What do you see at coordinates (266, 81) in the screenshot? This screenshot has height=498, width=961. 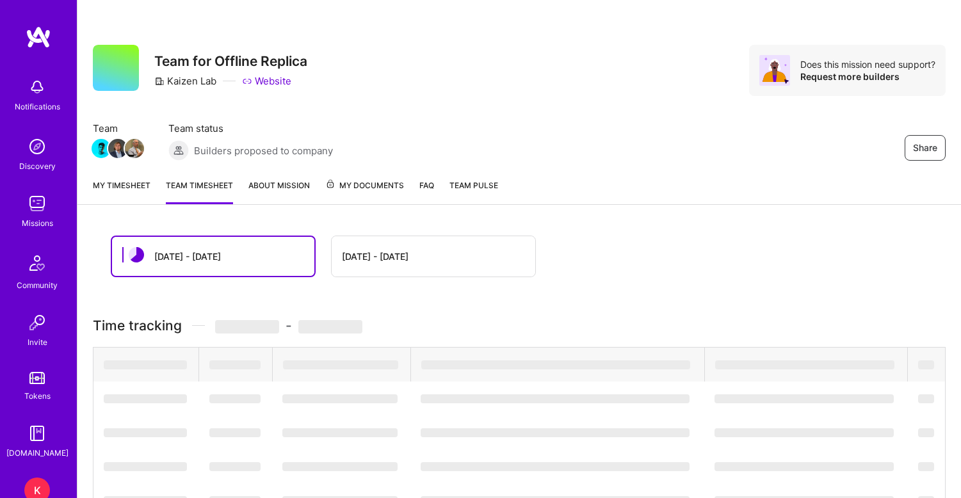 I see `a: Website` at bounding box center [266, 81].